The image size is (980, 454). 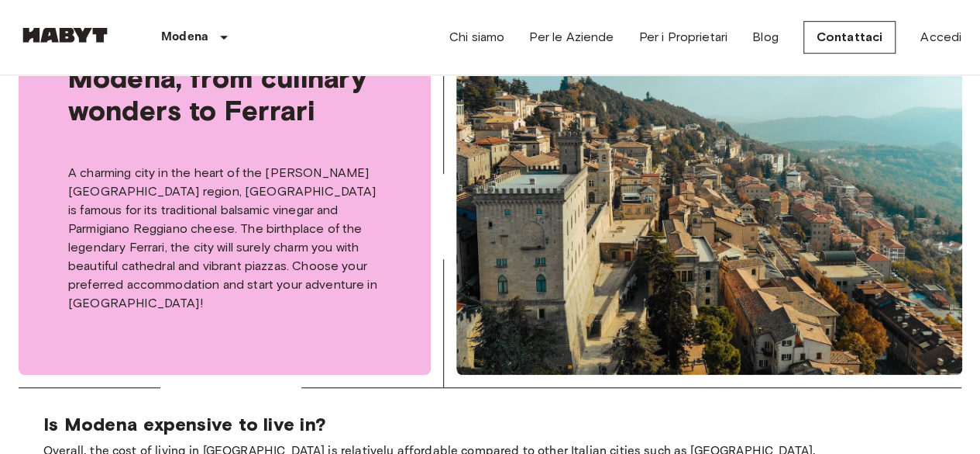 What do you see at coordinates (850, 37) in the screenshot?
I see `a: Contattaci` at bounding box center [850, 37].